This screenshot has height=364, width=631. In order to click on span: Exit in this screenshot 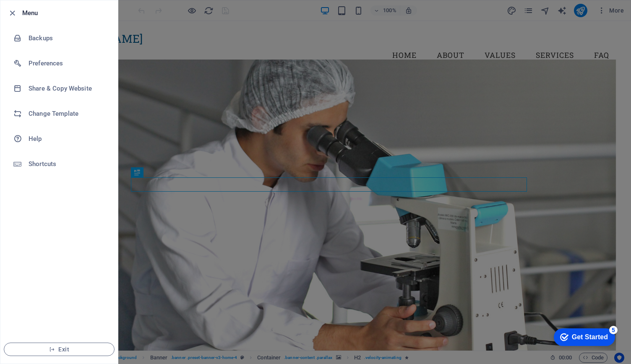, I will do `click(59, 349)`.